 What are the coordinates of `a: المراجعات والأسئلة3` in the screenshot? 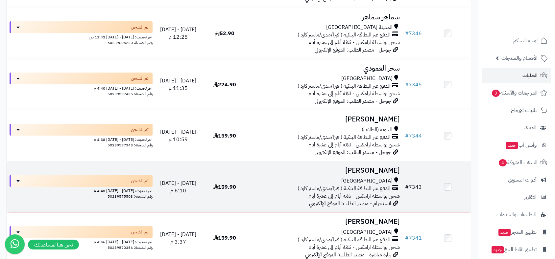 It's located at (516, 93).